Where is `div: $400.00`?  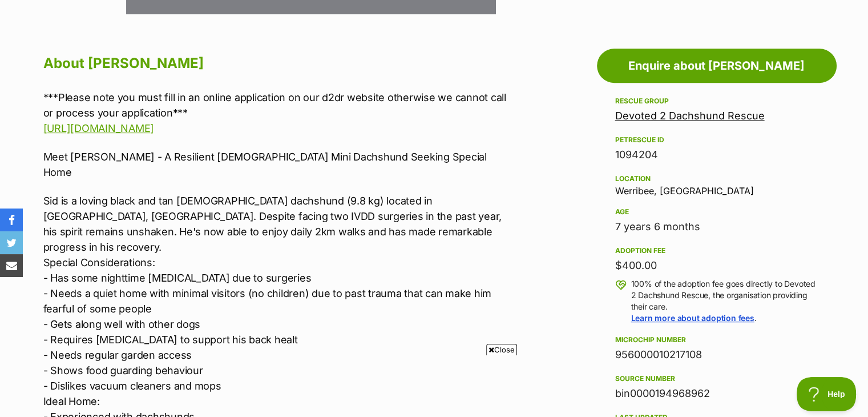
div: $400.00 is located at coordinates (717, 266).